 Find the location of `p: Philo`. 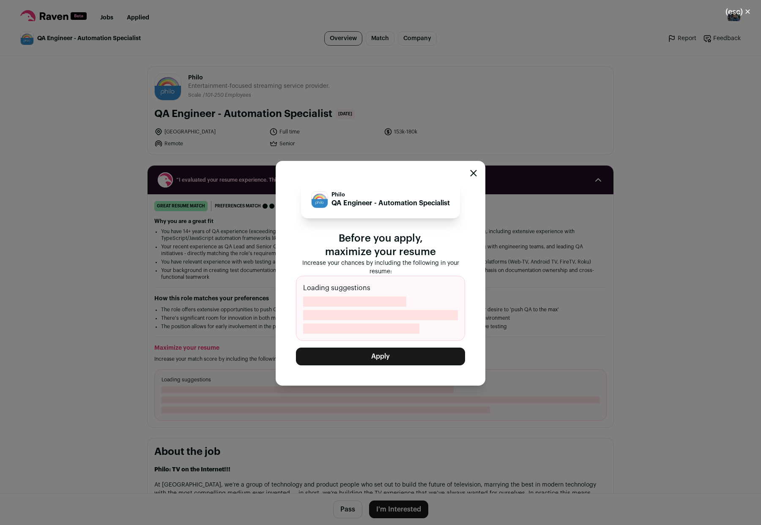

p: Philo is located at coordinates (390, 195).